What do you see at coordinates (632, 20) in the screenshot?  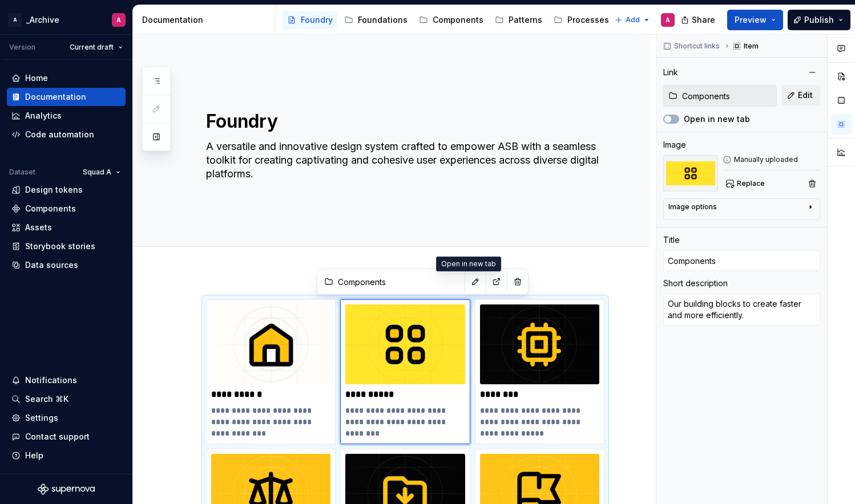 I see `button: Add` at bounding box center [632, 20].